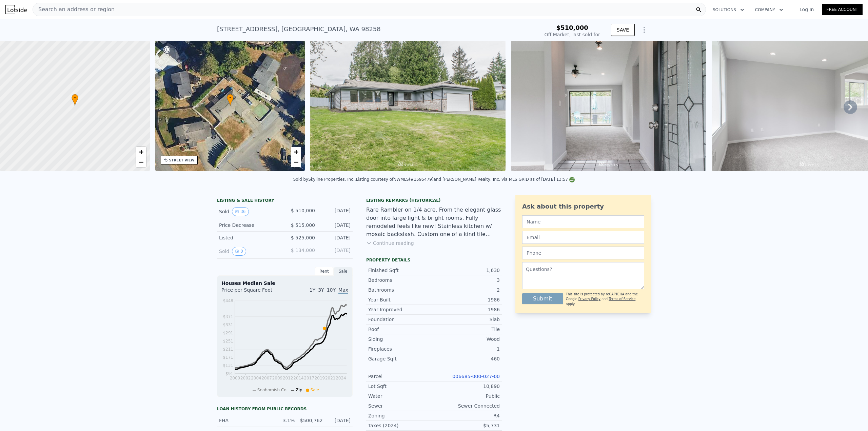  I want to click on input: Phone, so click(583, 253).